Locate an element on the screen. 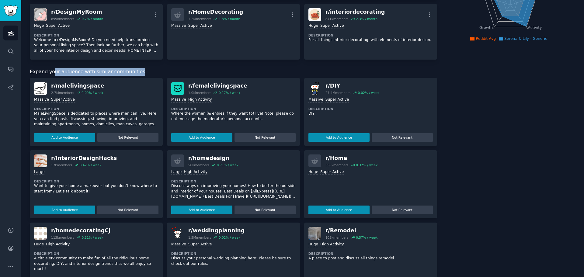 The height and width of the screenshot is (277, 584). div: 1.0M members is located at coordinates (200, 93).